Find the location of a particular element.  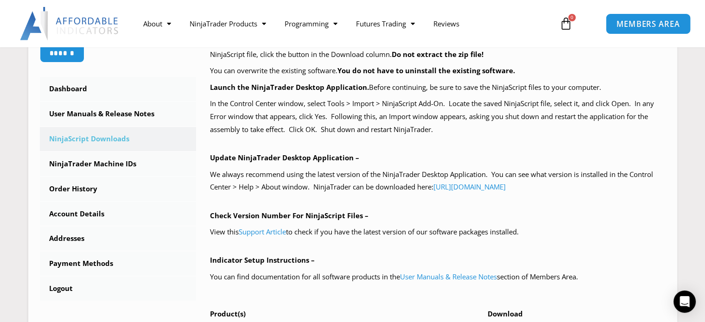

a: NinjaTrader Machine IDs is located at coordinates (118, 164).